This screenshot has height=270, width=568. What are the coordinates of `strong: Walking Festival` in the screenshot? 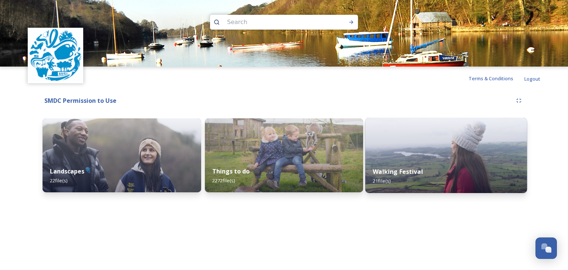 It's located at (398, 172).